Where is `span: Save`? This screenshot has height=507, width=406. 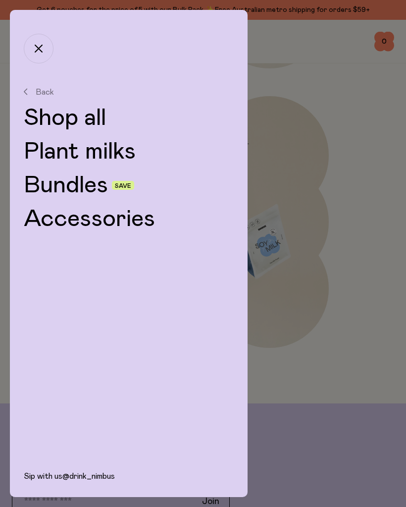 span: Save is located at coordinates (123, 186).